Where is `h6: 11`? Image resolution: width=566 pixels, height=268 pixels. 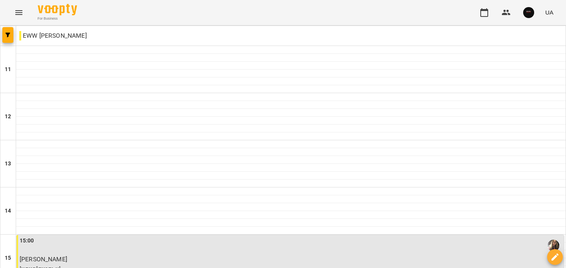
h6: 11 is located at coordinates (8, 70).